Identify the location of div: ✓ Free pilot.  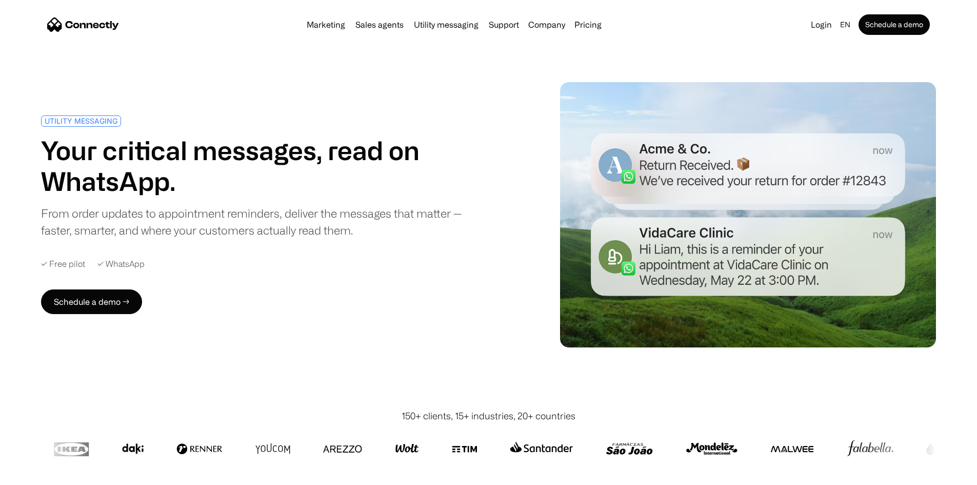
(63, 264).